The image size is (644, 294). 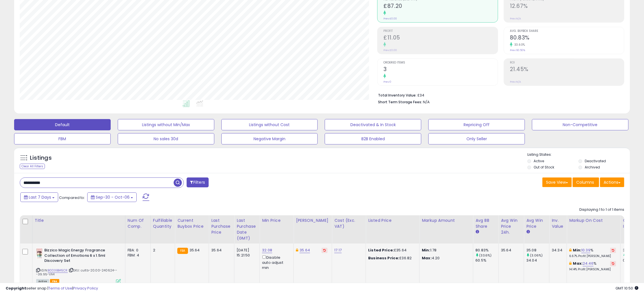 What do you see at coordinates (567, 70) in the screenshot?
I see `h2: 21.45%` at bounding box center [567, 70].